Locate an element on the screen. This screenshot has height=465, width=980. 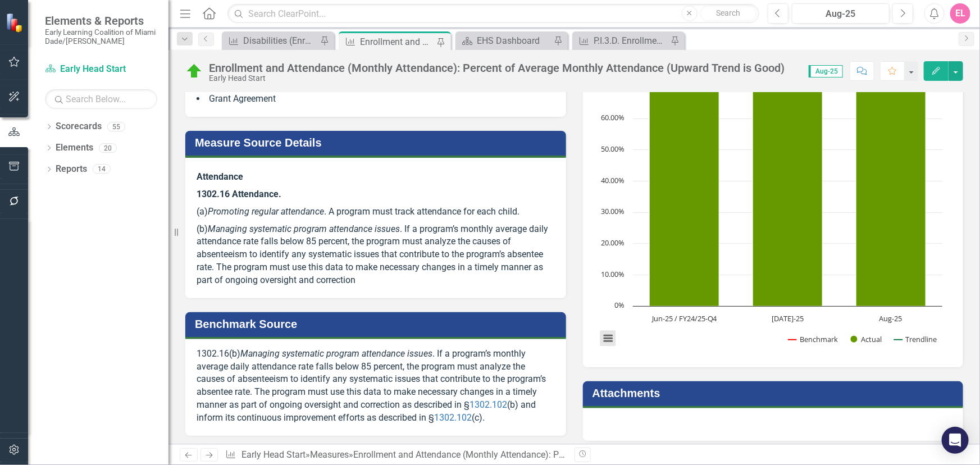
b: 1302.16 Attendance. is located at coordinates (239, 194).